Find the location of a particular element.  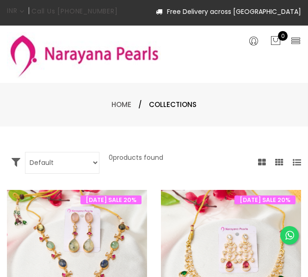

span: 0 is located at coordinates (283, 36).